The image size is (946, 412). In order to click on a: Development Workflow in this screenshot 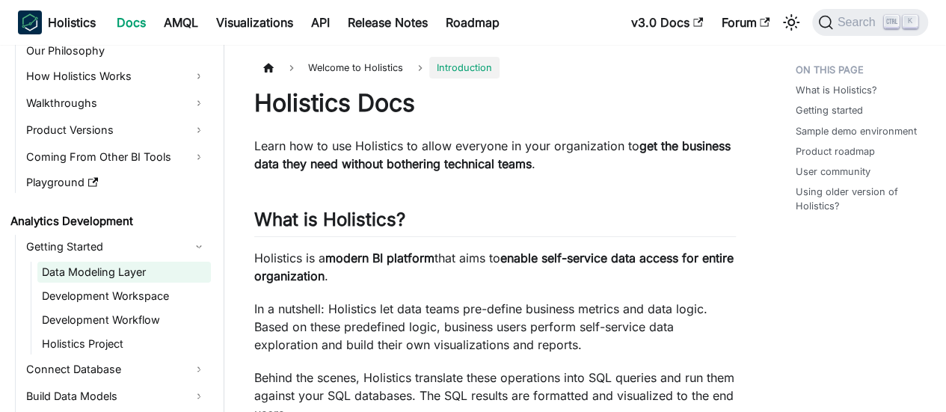, I will do `click(124, 320)`.